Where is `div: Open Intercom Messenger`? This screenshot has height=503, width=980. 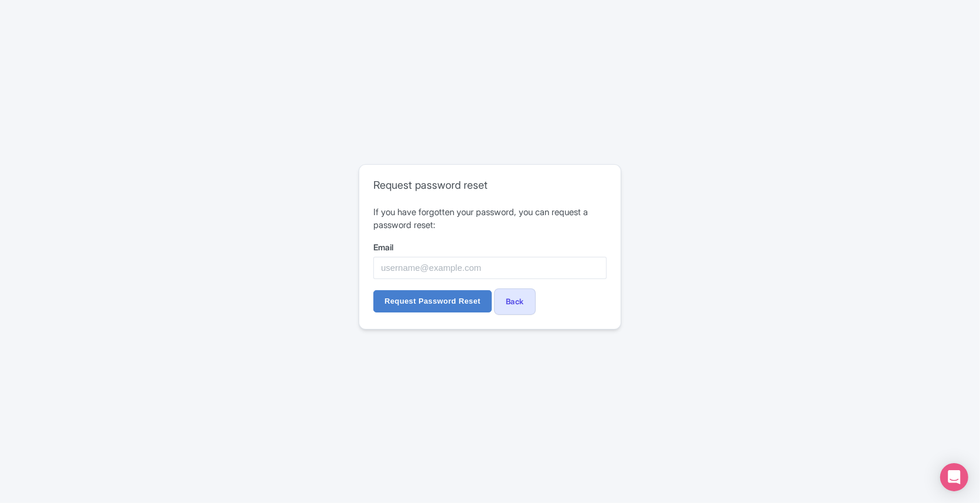 div: Open Intercom Messenger is located at coordinates (955, 477).